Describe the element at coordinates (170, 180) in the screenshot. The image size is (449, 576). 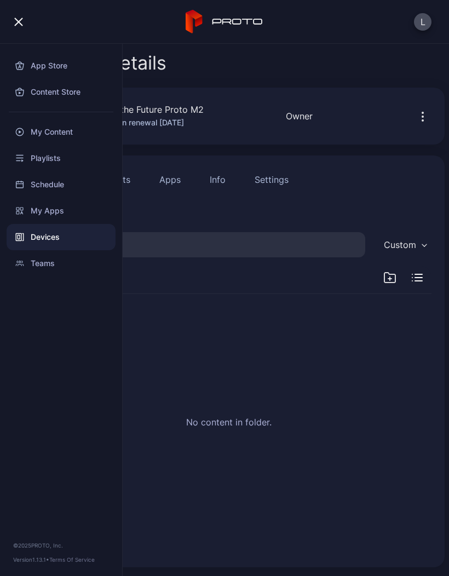
I see `button: Apps` at that location.